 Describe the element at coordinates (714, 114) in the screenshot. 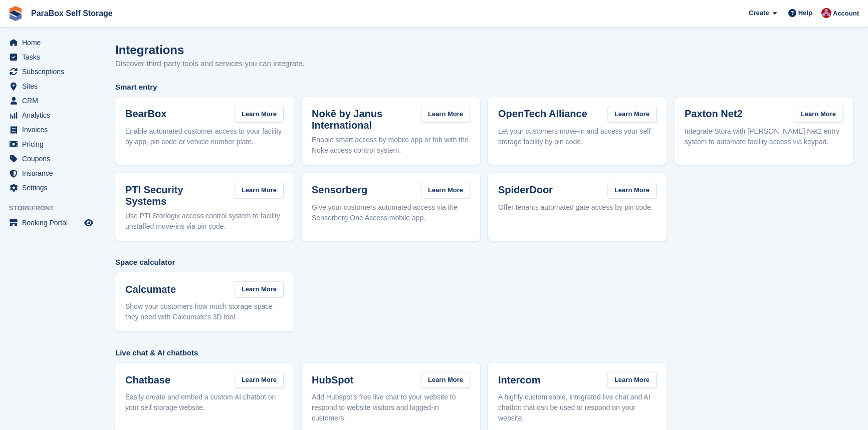

I see `h3: Paxton Net2` at that location.